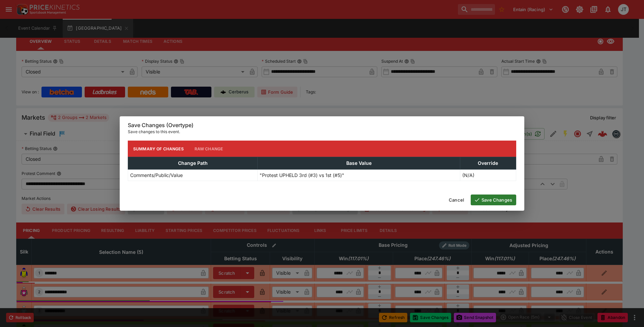  I want to click on th: Change Path, so click(193, 163).